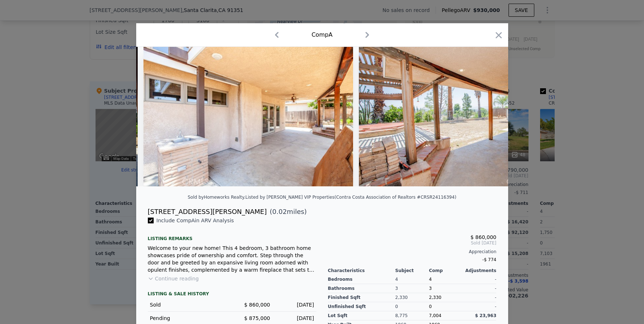 This screenshot has height=324, width=644. What do you see at coordinates (216, 197) in the screenshot?
I see `div: Sold by Homeworks Realty .` at bounding box center [216, 197].